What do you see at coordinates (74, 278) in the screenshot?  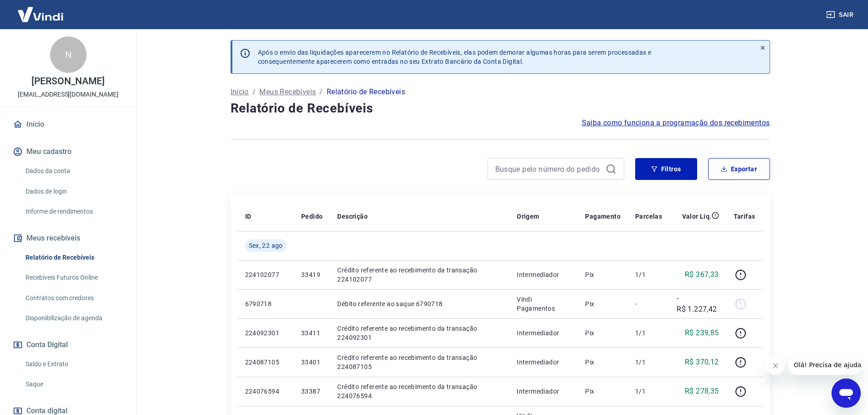 I see `a: Recebíveis Futuros Online` at bounding box center [74, 278].